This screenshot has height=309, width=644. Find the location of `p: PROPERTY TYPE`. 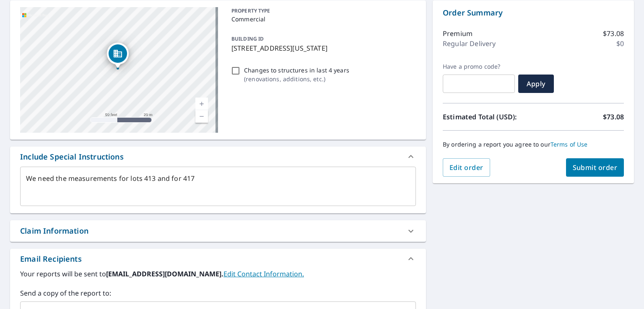

p: PROPERTY TYPE is located at coordinates (322, 11).